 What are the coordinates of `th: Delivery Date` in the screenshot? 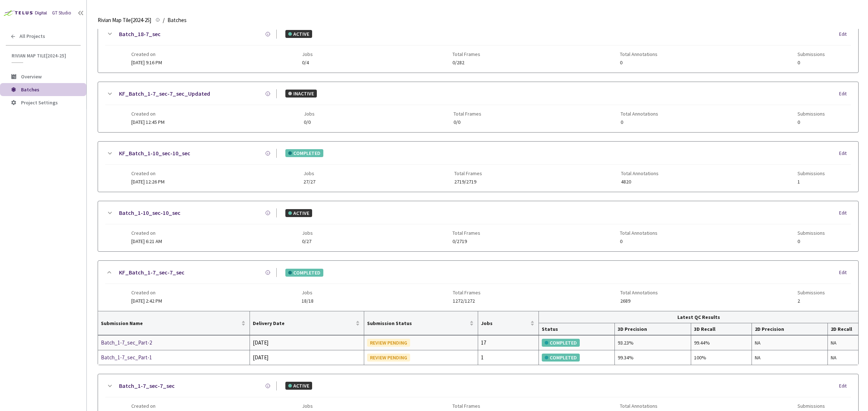 It's located at (306, 324).